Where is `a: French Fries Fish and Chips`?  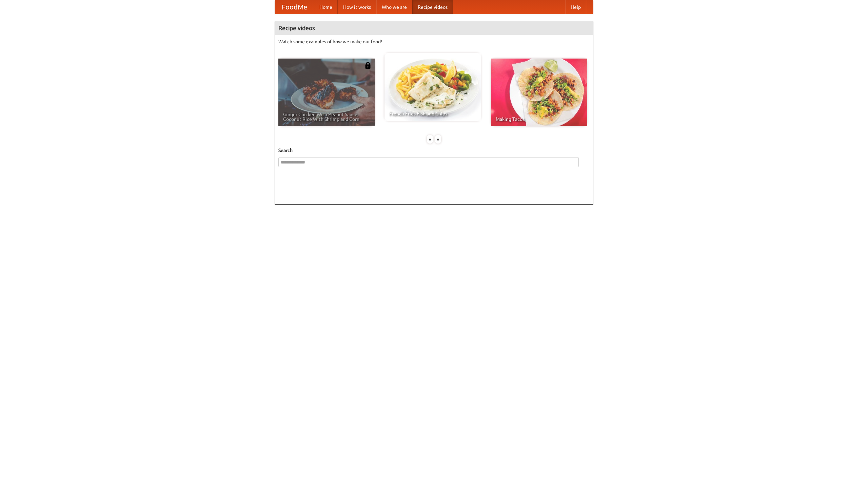 a: French Fries Fish and Chips is located at coordinates (432, 87).